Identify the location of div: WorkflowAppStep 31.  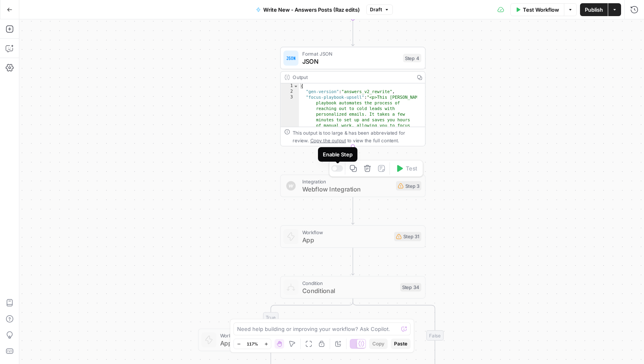
(353, 236).